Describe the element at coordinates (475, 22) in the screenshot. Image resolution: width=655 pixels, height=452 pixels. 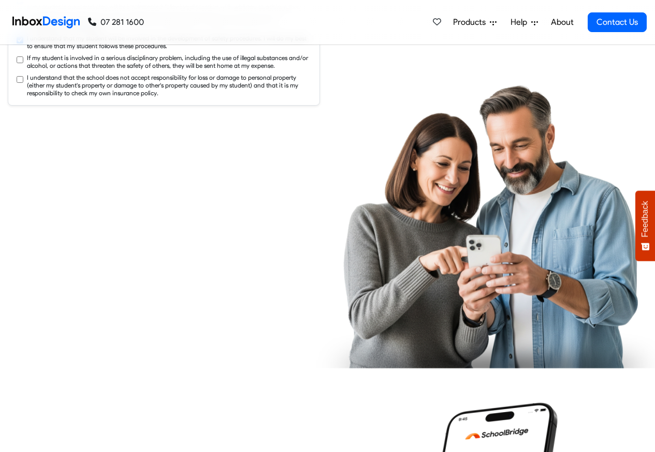
I see `a: Products` at that location.